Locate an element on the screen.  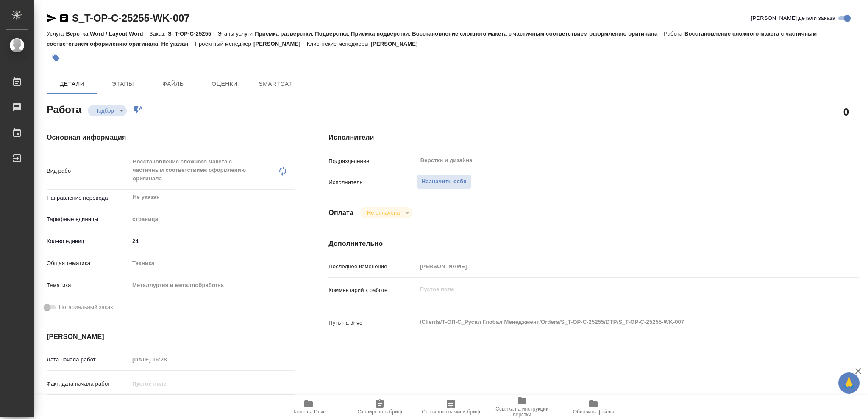
span: Файлы is located at coordinates (174, 84).